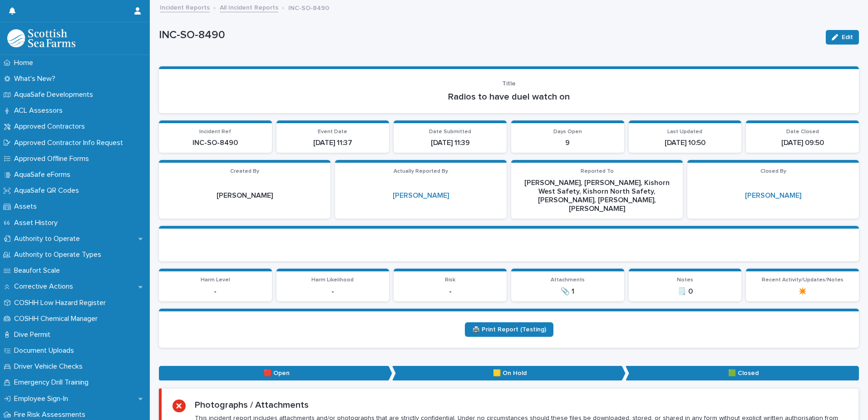 The height and width of the screenshot is (420, 868). Describe the element at coordinates (42, 38) in the screenshot. I see `img: bPIBxiqnSb2ggTQWdOVV` at that location.